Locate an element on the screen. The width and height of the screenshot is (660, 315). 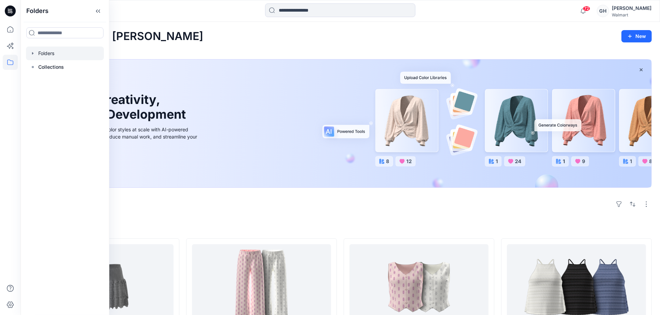
button: New is located at coordinates (637, 36).